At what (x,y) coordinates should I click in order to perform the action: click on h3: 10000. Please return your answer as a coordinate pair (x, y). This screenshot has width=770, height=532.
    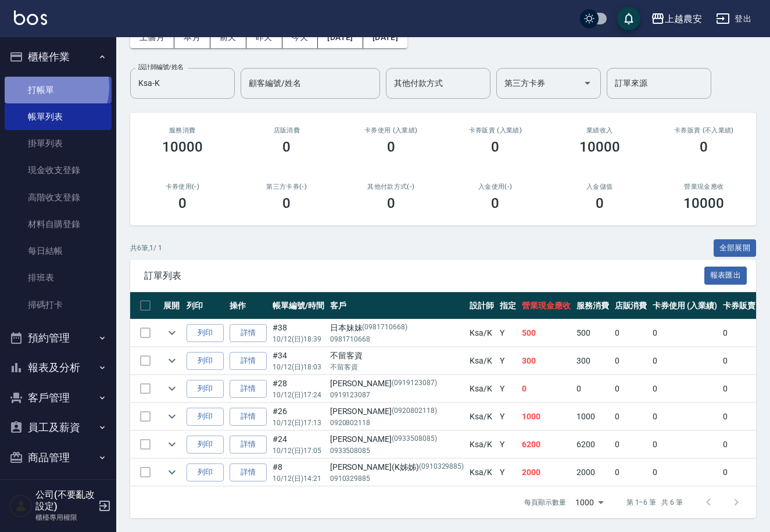
    Looking at the image, I should click on (704, 203).